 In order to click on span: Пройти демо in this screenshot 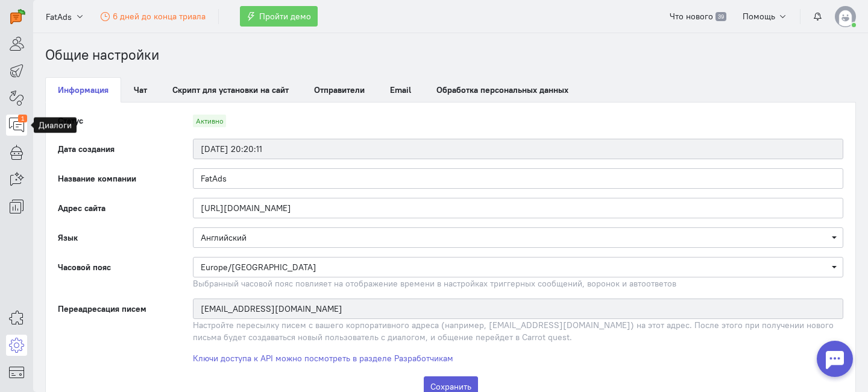, I will do `click(286, 17)`.